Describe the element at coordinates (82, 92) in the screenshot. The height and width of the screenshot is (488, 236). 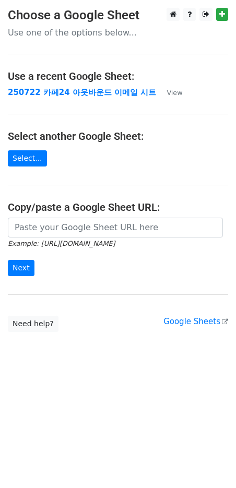
I see `strong: 250722 카페24 아웃바운드 이메일 시트` at that location.